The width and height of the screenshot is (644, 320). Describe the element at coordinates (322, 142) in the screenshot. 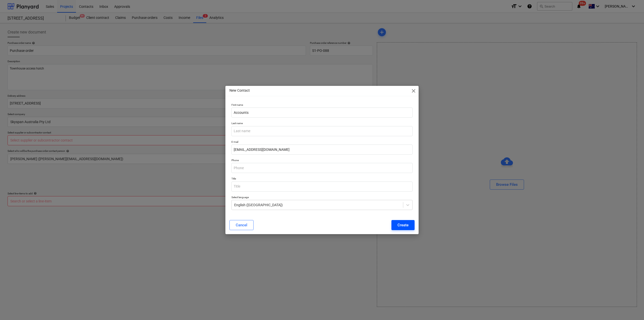

I see `p: E-mail` at that location.